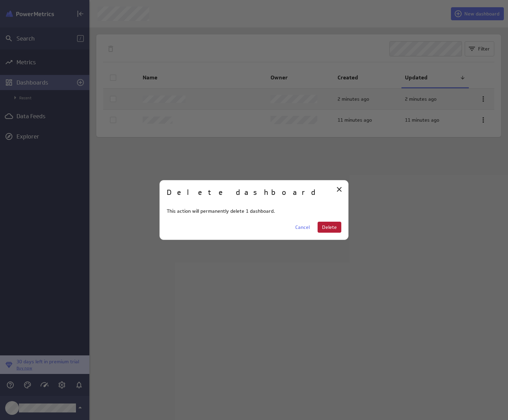 The image size is (508, 420). I want to click on p: This action will permanently delete 1 dashboard., so click(221, 211).